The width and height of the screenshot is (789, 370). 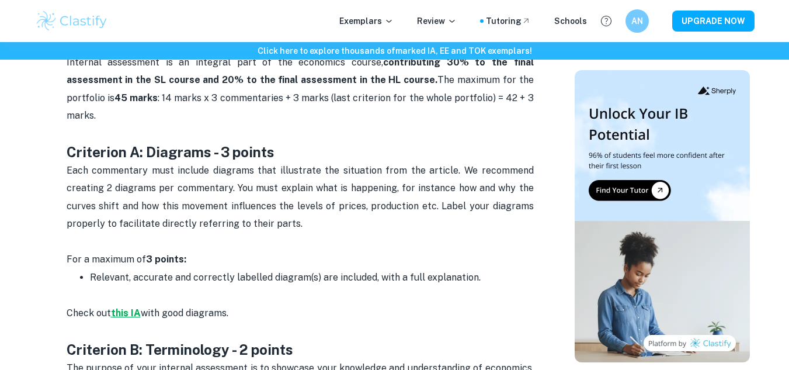 I want to click on a: Thumbnail, so click(x=662, y=216).